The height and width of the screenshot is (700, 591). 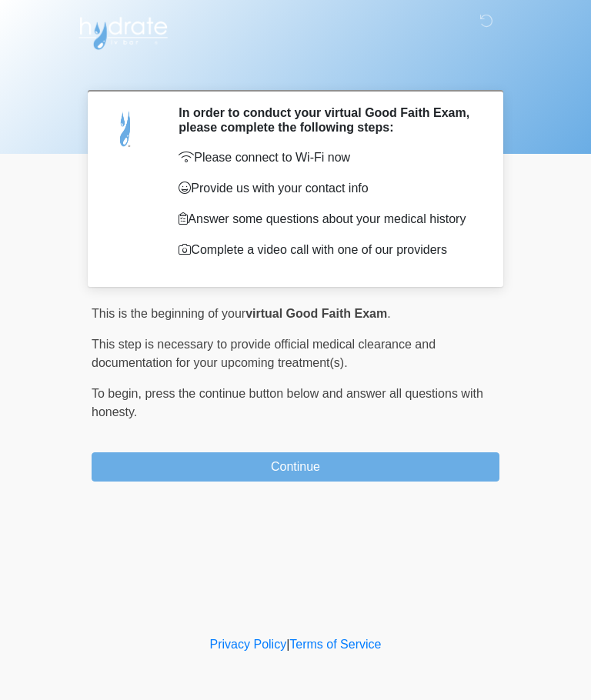 I want to click on h2: In order to conduct your virtual Good Faith Exam, please complete the following steps:, so click(x=327, y=120).